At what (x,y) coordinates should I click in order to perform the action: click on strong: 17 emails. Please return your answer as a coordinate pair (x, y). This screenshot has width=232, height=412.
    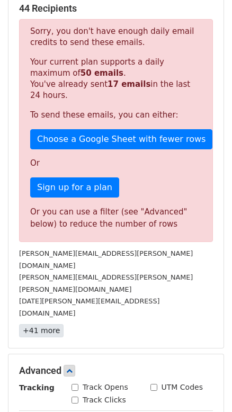
    Looking at the image, I should click on (129, 84).